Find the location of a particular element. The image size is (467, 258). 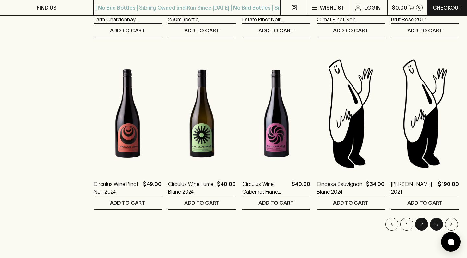

p: Wishlist is located at coordinates (332, 8).